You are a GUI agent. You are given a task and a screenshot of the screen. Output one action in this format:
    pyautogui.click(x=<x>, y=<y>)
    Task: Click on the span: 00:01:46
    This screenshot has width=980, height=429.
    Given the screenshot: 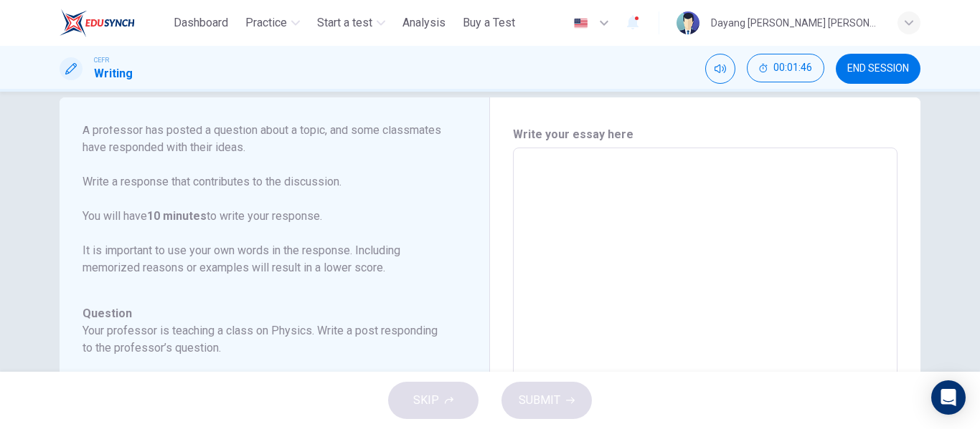 What is the action you would take?
    pyautogui.click(x=793, y=68)
    